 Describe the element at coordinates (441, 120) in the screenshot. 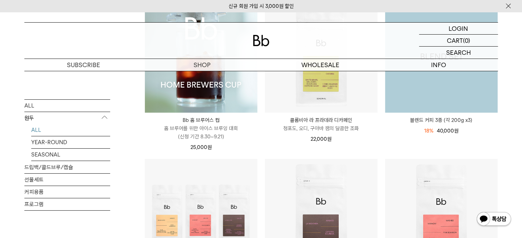

I see `p: 블렌드 커피 3종 (각 200g x3)` at that location.